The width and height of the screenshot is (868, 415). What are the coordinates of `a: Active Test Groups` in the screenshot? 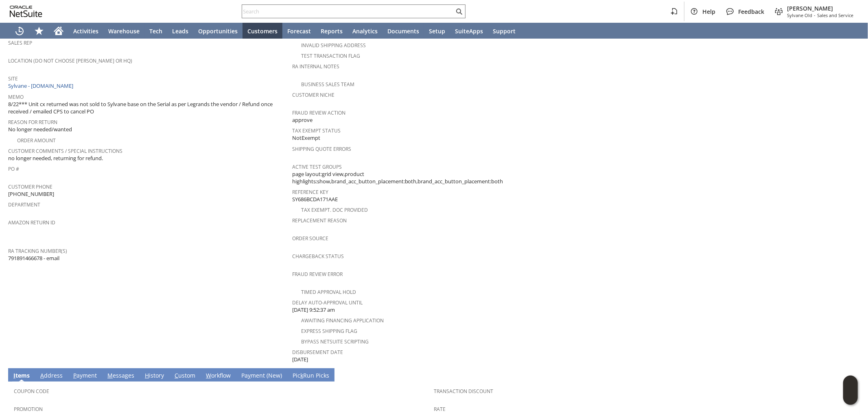 It's located at (317, 167).